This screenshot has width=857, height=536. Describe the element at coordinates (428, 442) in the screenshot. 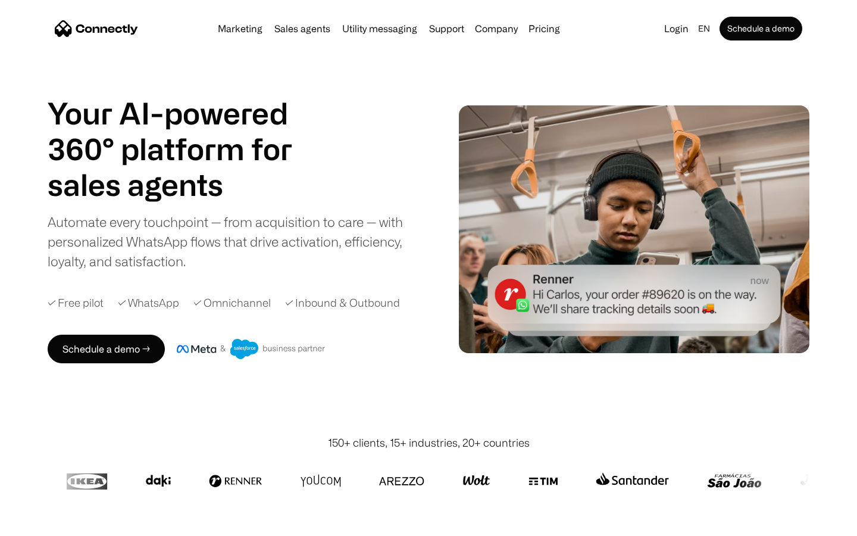

I see `div: 150+ clients, 15+ industries, 20+ countries` at that location.